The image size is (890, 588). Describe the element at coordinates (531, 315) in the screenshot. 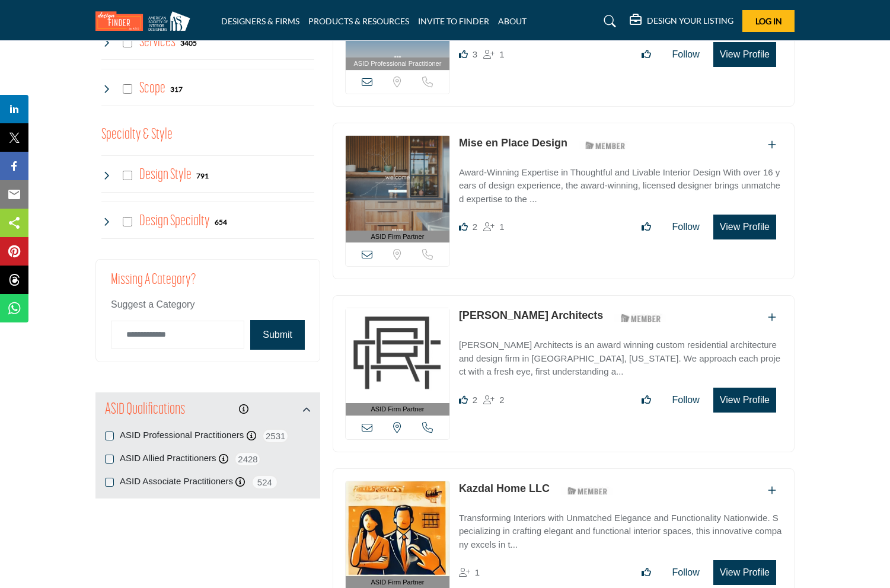

I see `p: Clark Richardson Architects` at that location.